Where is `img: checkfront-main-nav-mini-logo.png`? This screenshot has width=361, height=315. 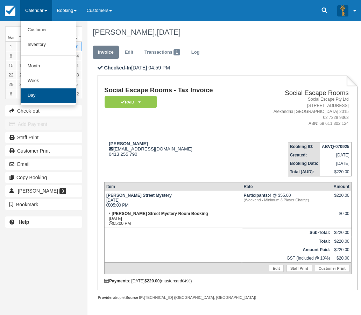 img: checkfront-main-nav-mini-logo.png is located at coordinates (10, 11).